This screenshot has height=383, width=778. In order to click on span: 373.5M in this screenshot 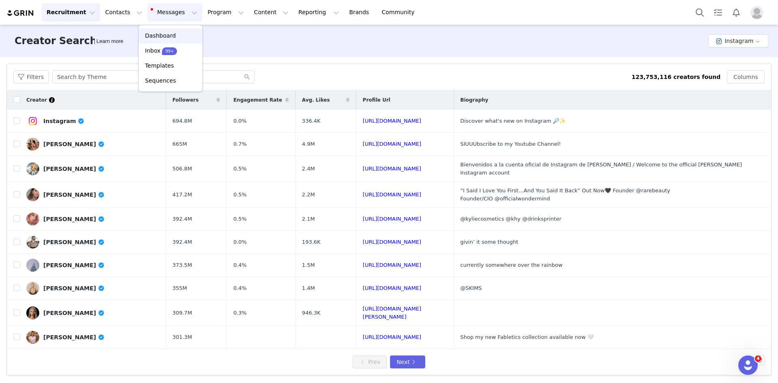, I will do `click(182, 265)`.